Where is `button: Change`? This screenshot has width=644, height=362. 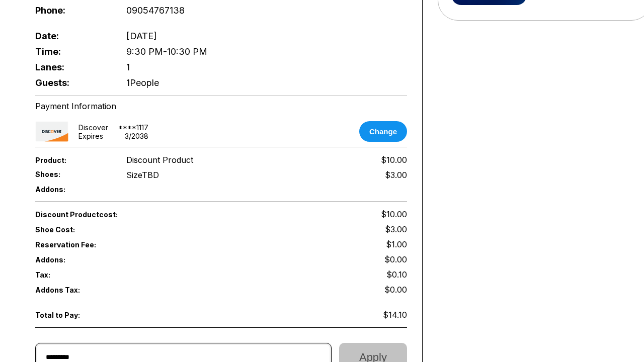 button: Change is located at coordinates (383, 132).